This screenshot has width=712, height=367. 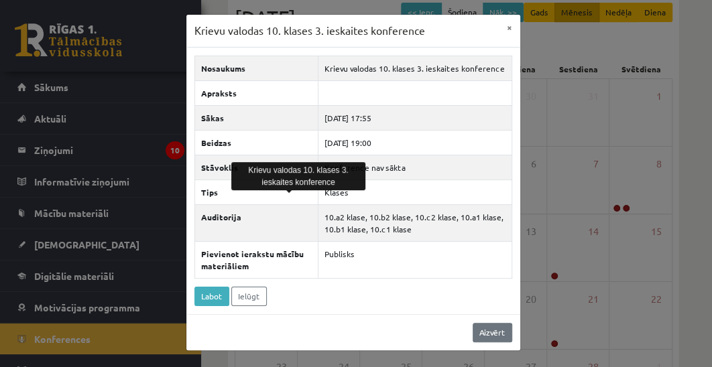 I want to click on th: Auditorija, so click(x=256, y=223).